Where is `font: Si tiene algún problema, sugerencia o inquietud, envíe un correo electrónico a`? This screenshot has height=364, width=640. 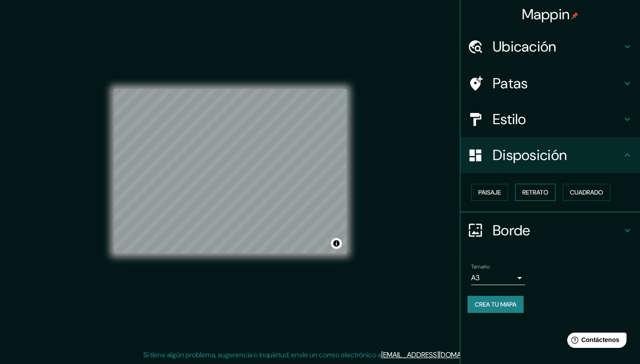 font: Si tiene algún problema, sugerencia o inquietud, envíe un correo electrónico a is located at coordinates (262, 355).